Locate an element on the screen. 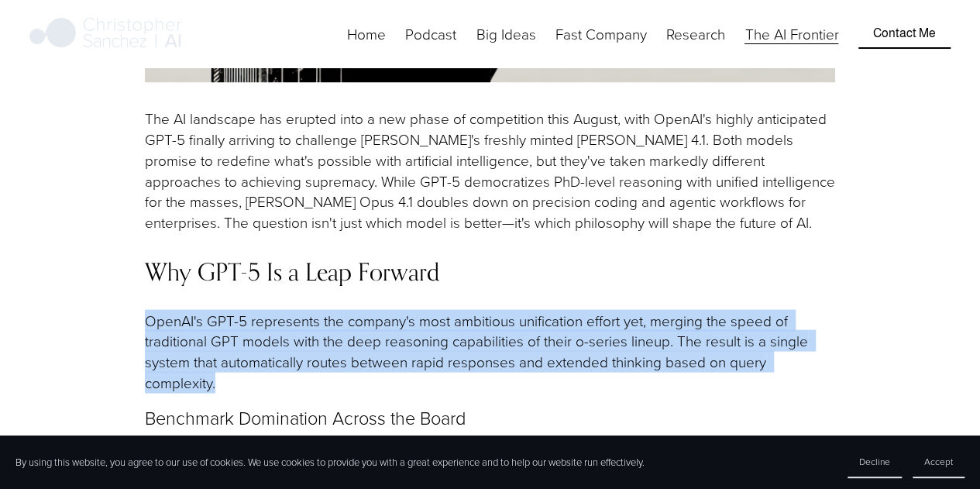  a: Podcast is located at coordinates (430, 34).